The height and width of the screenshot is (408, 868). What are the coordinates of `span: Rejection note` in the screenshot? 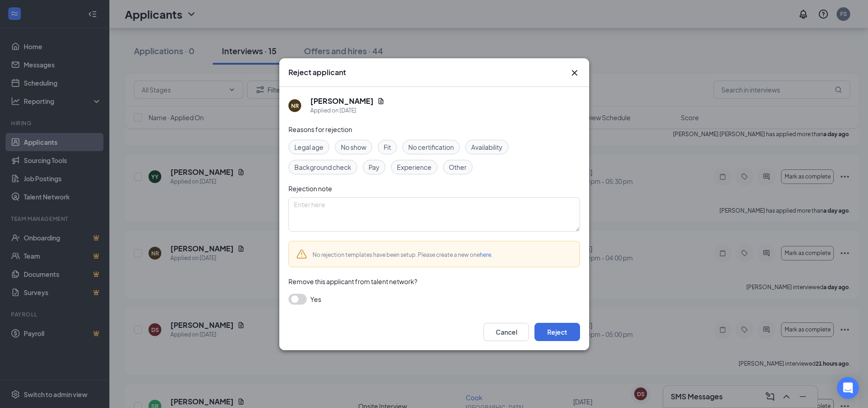 It's located at (310, 189).